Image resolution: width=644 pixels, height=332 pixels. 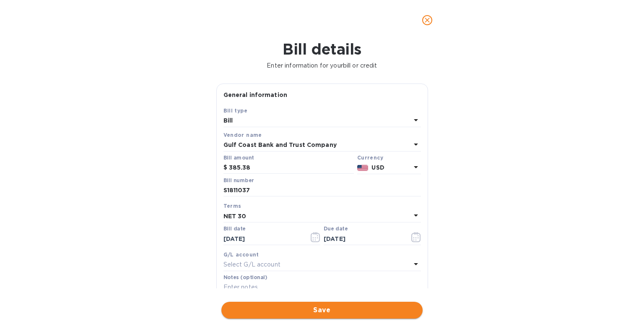 I want to click on b: Terms, so click(x=232, y=206).